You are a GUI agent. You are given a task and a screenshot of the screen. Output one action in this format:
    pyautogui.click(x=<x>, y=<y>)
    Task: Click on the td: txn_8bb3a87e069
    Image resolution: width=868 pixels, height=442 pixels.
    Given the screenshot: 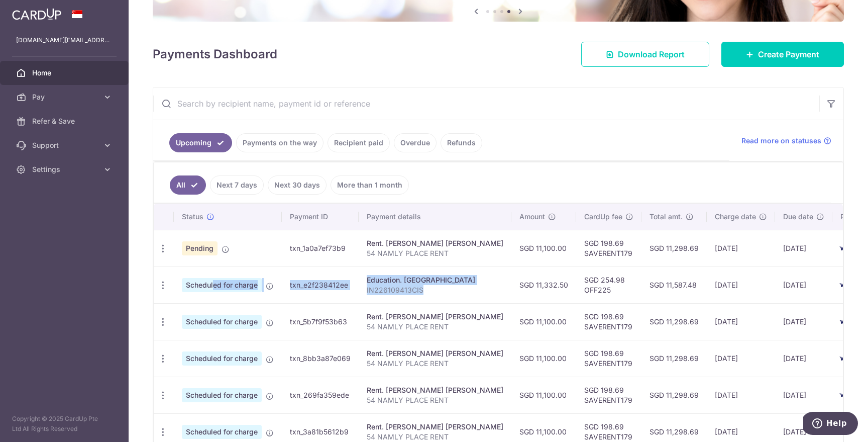 What is the action you would take?
    pyautogui.click(x=320, y=358)
    